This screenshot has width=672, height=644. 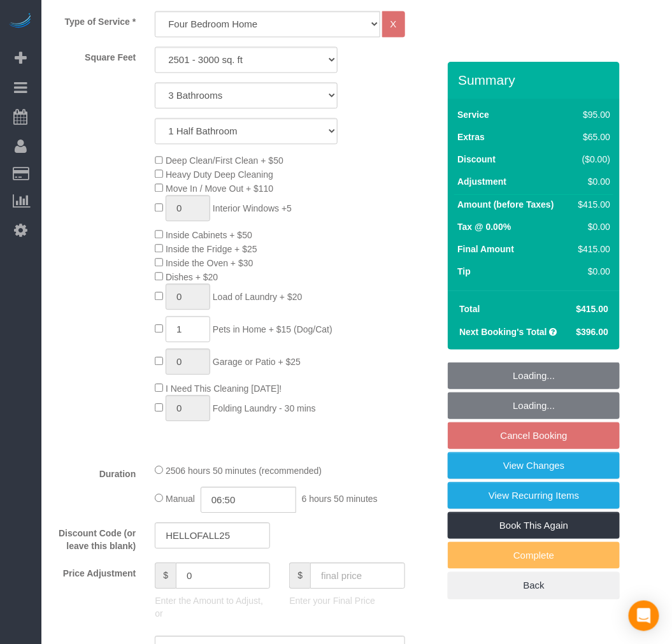 What do you see at coordinates (346, 601) in the screenshot?
I see `p: Enter your Final Price` at bounding box center [346, 601].